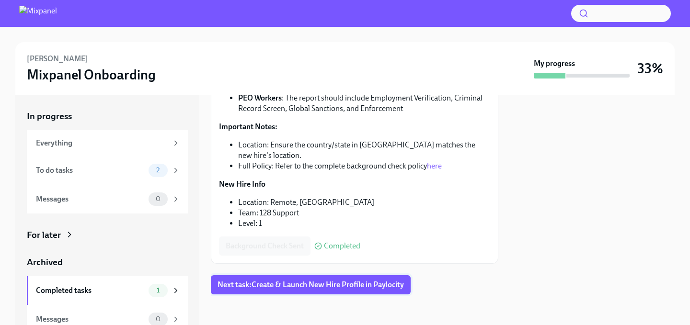 Image resolution: width=690 pixels, height=325 pixels. Describe the element at coordinates (248, 126) in the screenshot. I see `strong: Important Notes:` at that location.